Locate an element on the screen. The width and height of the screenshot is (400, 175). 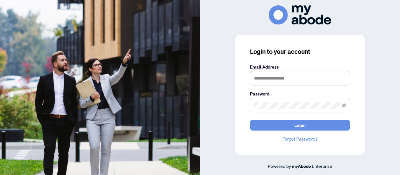
span: Login is located at coordinates (300, 125).